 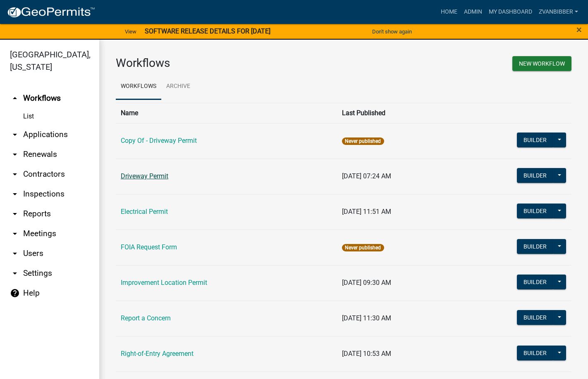 What do you see at coordinates (226, 113) in the screenshot?
I see `th: Name` at bounding box center [226, 113].